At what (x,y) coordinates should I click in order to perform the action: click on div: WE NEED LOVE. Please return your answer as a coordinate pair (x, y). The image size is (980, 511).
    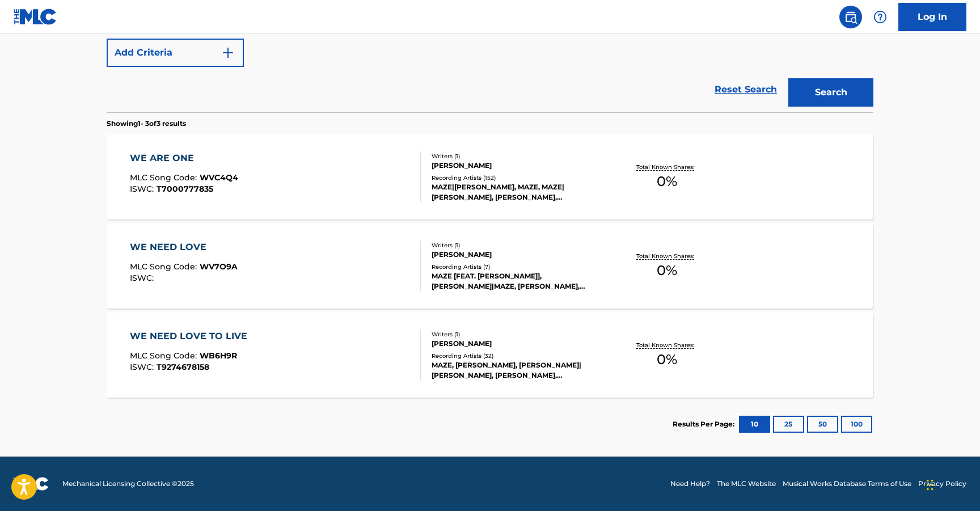
    Looking at the image, I should click on (183, 248).